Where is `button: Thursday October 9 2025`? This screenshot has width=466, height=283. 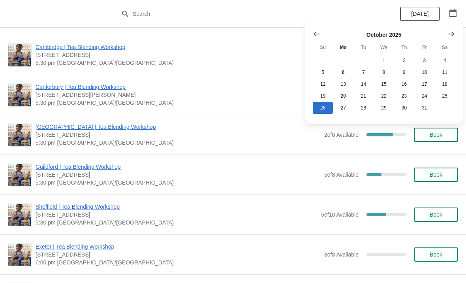
button: Thursday October 9 2025 is located at coordinates (404, 72).